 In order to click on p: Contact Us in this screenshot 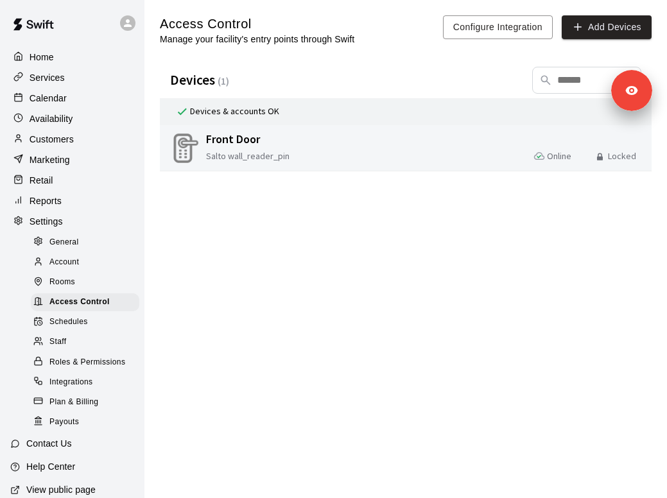, I will do `click(49, 443)`.